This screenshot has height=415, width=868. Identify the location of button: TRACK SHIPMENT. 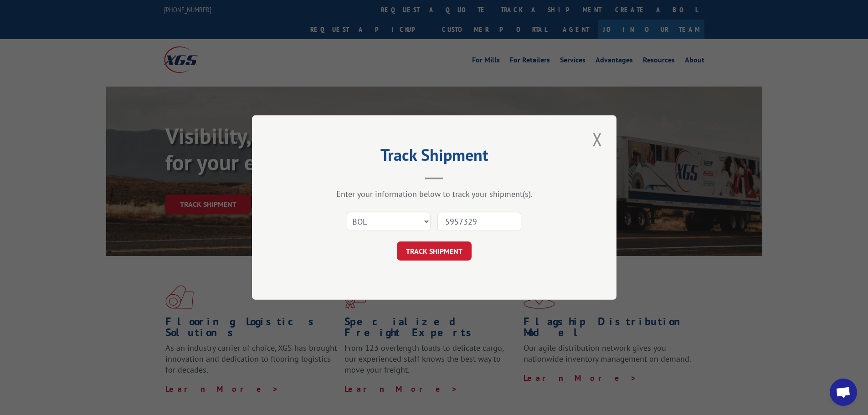
(434, 251).